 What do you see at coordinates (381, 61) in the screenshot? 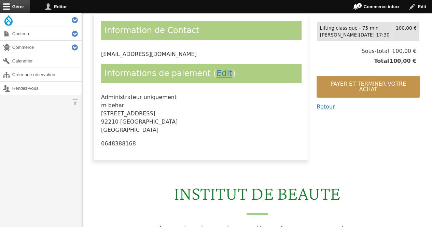
I see `span: Total` at bounding box center [381, 61].